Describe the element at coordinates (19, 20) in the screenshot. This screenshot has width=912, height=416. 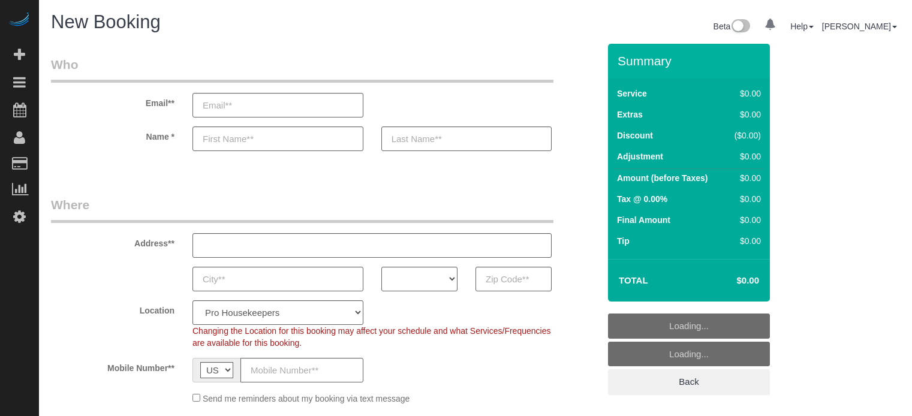
I see `img: Automaid Logo` at that location.